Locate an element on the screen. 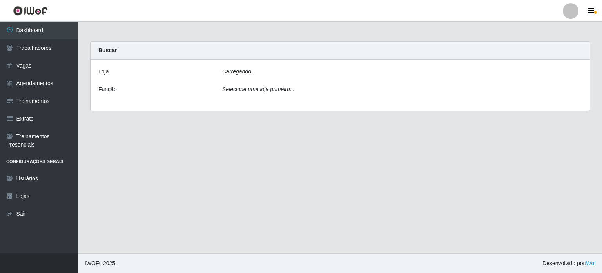 This screenshot has height=273, width=602. span: Desenvolvido por is located at coordinates (569, 263).